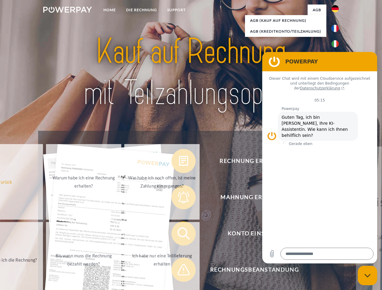 The height and width of the screenshot is (290, 382). What do you see at coordinates (60, 36) in the screenshot?
I see `a: Datenschutzerklärung(wird in einer neuen Registerkarte geöffnet)` at bounding box center [60, 36].